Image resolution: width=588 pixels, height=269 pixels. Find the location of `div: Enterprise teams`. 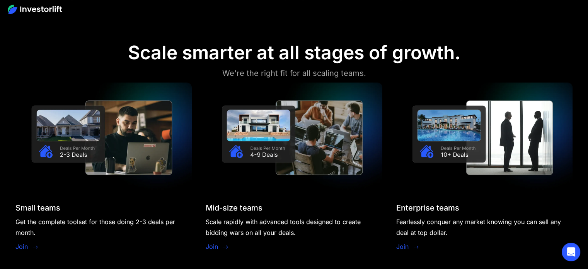

div: Enterprise teams is located at coordinates (428, 208).